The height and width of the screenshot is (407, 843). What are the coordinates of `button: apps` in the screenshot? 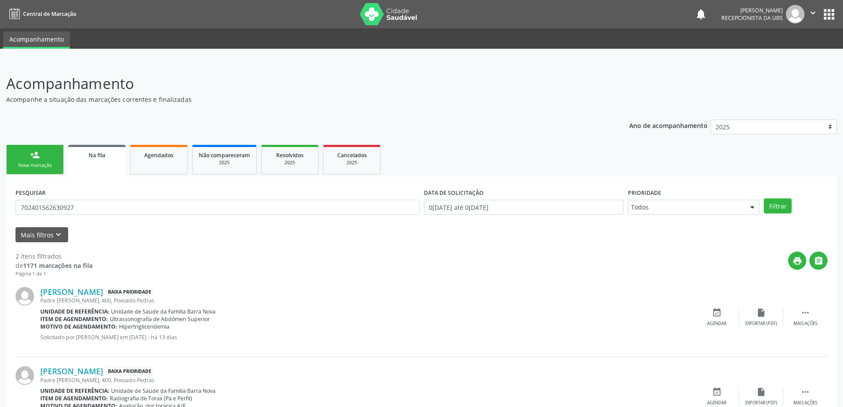 It's located at (829, 14).